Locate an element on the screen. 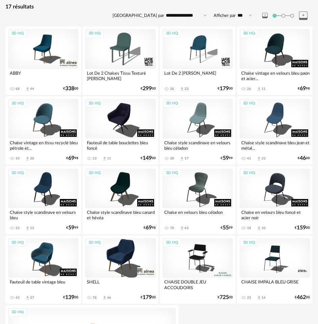 The height and width of the screenshot is (324, 318). a: 3D HQ Chaise style scandinave bleu jean et métal... 41 Download icon 22 €4600 is located at coordinates (275, 131).